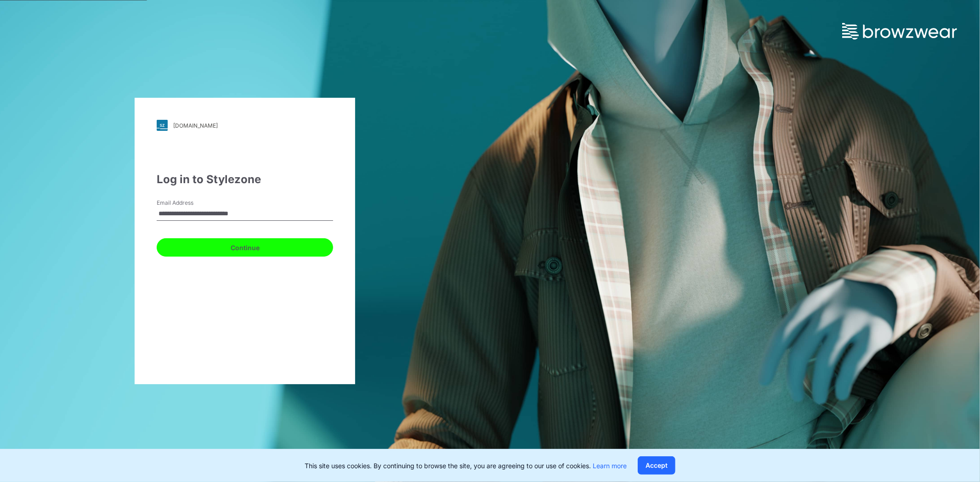 The height and width of the screenshot is (482, 980). I want to click on img: svg+xml;base64,PHN2ZyB3aWR0aD0iMjgiIGhlaWdodD0iMjgiIHZpZXdCb3g9IjAgMCAyOCAyOCIgZmlsbD0ibm9uZSIgeG..., so click(162, 125).